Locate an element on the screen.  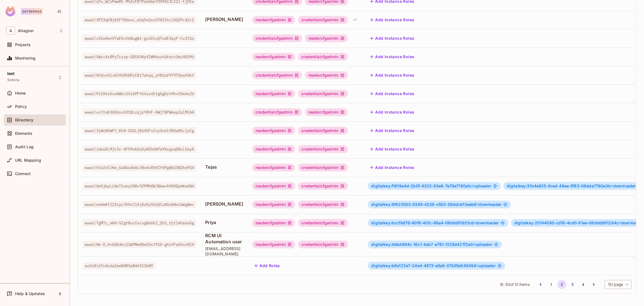
span: Home is located at coordinates (20, 93).